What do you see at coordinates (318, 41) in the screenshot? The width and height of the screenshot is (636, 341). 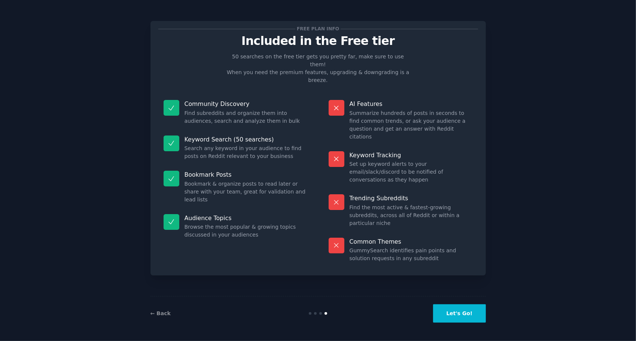 I see `p: Included in the Free tier` at bounding box center [318, 41].